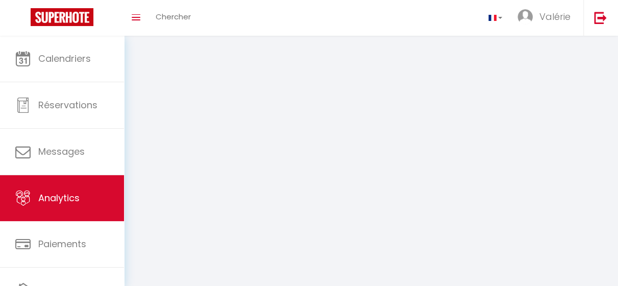 The height and width of the screenshot is (286, 618). Describe the element at coordinates (555, 16) in the screenshot. I see `span: Valérie` at that location.